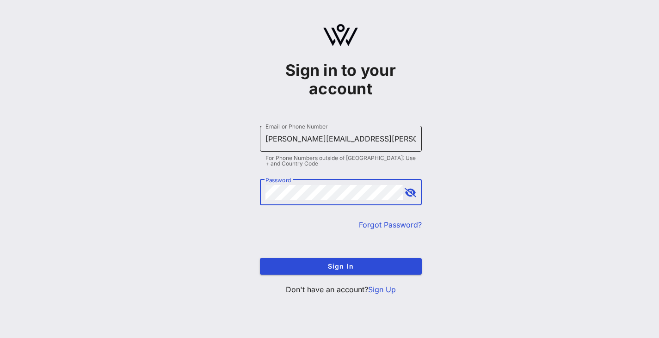  What do you see at coordinates (278, 180) in the screenshot?
I see `label: Password` at bounding box center [278, 180].